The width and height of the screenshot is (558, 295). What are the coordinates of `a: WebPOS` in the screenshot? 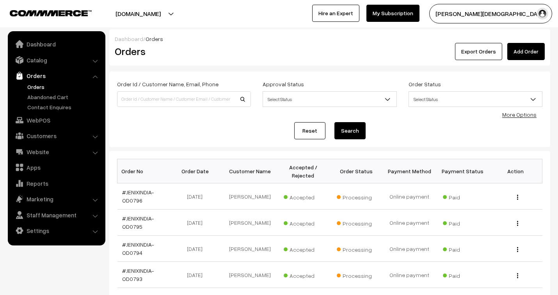 It's located at (56, 120).